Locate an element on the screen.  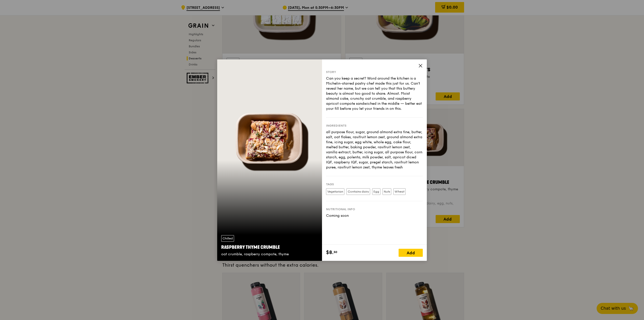
span: 50 is located at coordinates (335, 252).